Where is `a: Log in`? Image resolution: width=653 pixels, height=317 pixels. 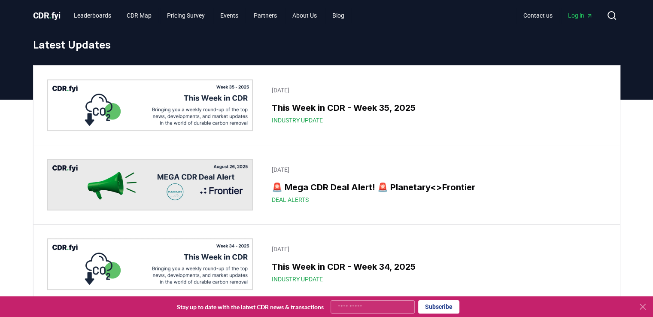 a: Log in is located at coordinates (581, 15).